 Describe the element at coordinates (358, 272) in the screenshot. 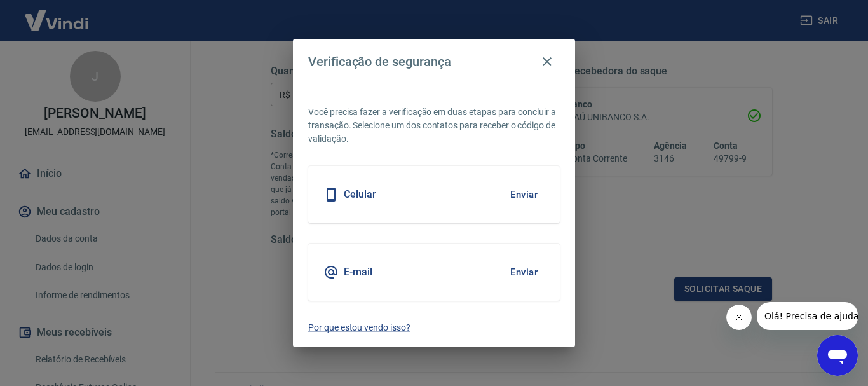

I see `h5: E-mail` at that location.